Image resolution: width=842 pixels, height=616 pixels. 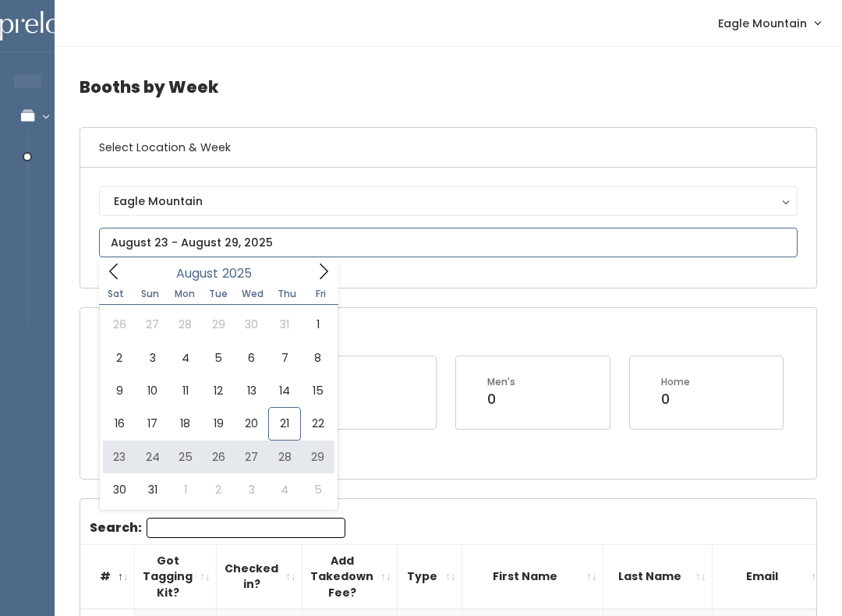 I want to click on span: August 31, 2025, so click(x=152, y=490).